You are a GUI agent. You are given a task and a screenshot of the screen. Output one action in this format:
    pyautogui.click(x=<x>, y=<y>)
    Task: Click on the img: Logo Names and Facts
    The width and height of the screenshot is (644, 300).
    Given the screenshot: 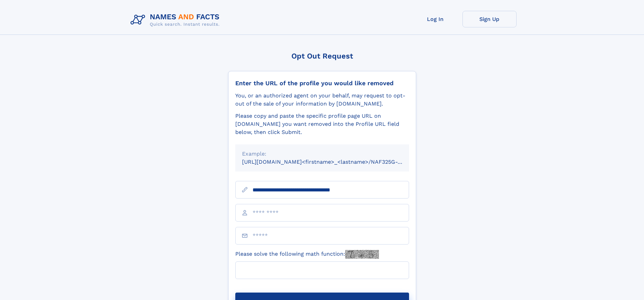 What is the action you would take?
    pyautogui.click(x=176, y=20)
    